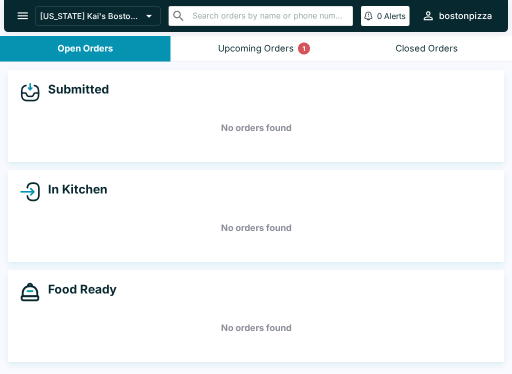 This screenshot has height=374, width=512. I want to click on h4: Submitted, so click(75, 90).